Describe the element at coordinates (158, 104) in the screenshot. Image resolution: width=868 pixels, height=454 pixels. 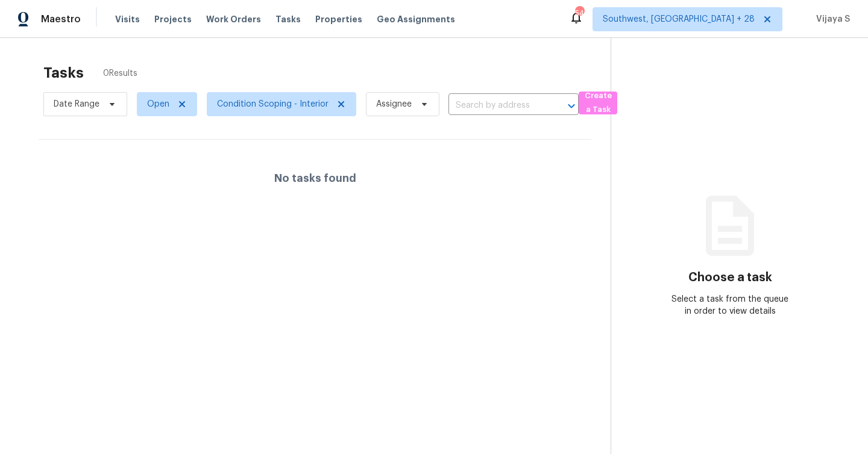
I see `span: Open` at that location.